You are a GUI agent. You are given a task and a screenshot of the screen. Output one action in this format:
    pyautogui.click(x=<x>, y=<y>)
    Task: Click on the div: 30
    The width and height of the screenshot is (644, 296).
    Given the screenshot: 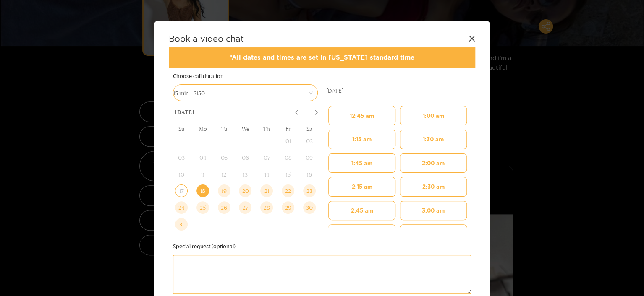 What is the action you would take?
    pyautogui.click(x=309, y=208)
    